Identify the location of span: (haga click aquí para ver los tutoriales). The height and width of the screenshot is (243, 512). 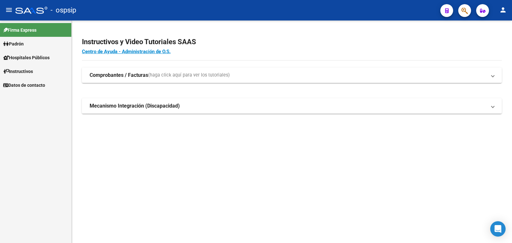
(189, 75).